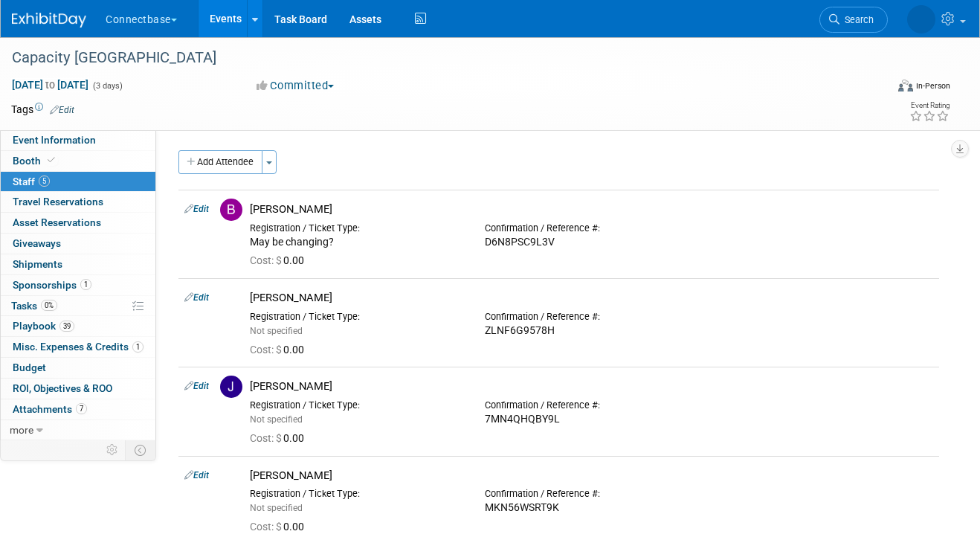  I want to click on td: Tags, so click(42, 109).